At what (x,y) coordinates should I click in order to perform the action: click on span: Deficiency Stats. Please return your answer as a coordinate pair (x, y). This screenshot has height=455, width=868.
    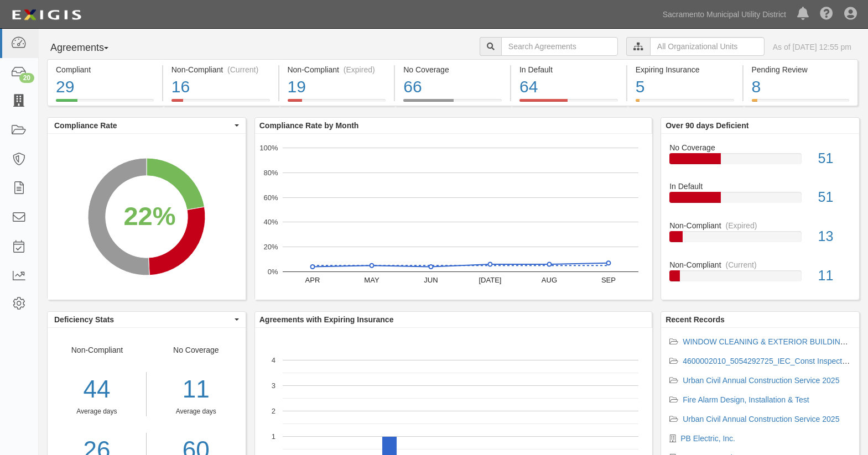
    Looking at the image, I should click on (143, 320).